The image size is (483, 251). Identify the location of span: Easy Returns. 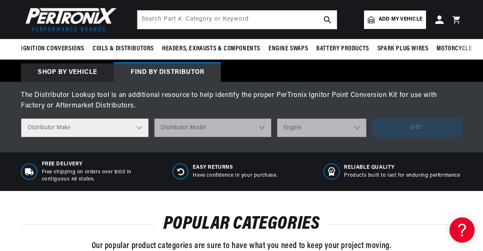
(235, 167).